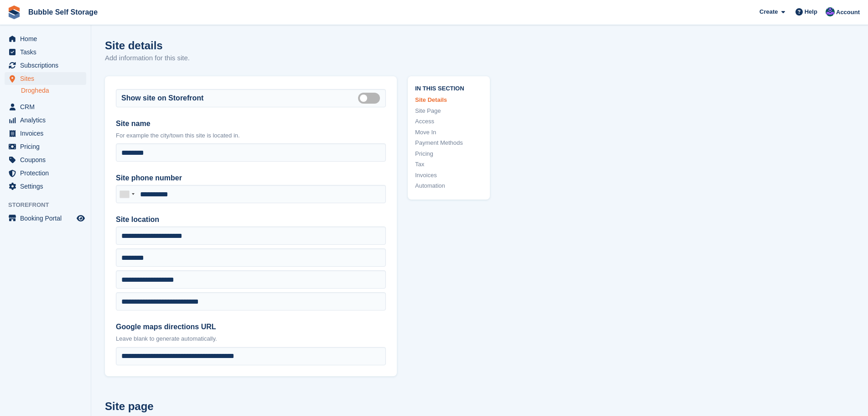 The height and width of the screenshot is (416, 868). What do you see at coordinates (251, 406) in the screenshot?
I see `h2: Site page` at bounding box center [251, 406].